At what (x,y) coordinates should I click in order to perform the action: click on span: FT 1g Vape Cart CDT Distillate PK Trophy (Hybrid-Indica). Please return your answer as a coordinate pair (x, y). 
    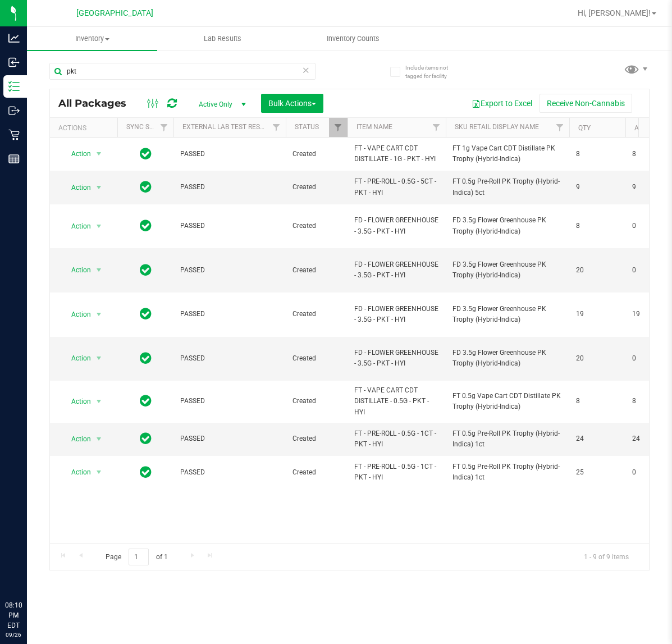
    Looking at the image, I should click on (507, 154).